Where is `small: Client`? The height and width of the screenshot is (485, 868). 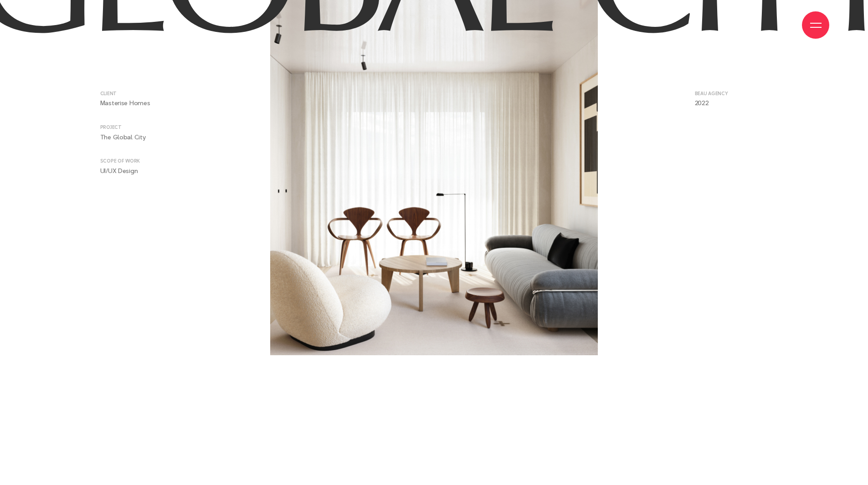
small: Client is located at coordinates (161, 94).